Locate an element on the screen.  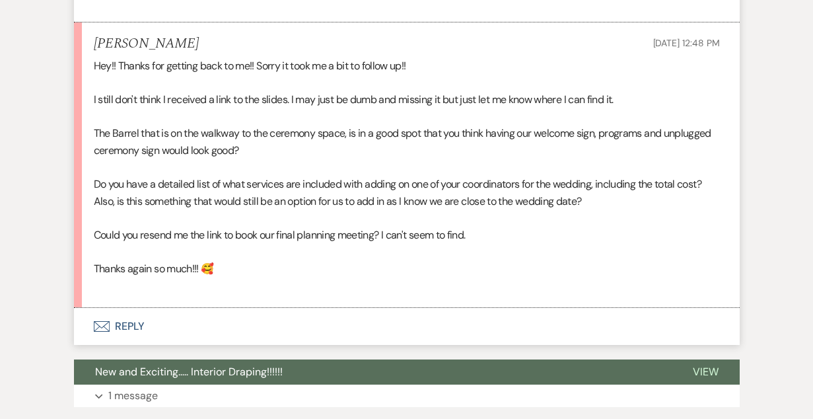
button: Reply is located at coordinates (407, 326).